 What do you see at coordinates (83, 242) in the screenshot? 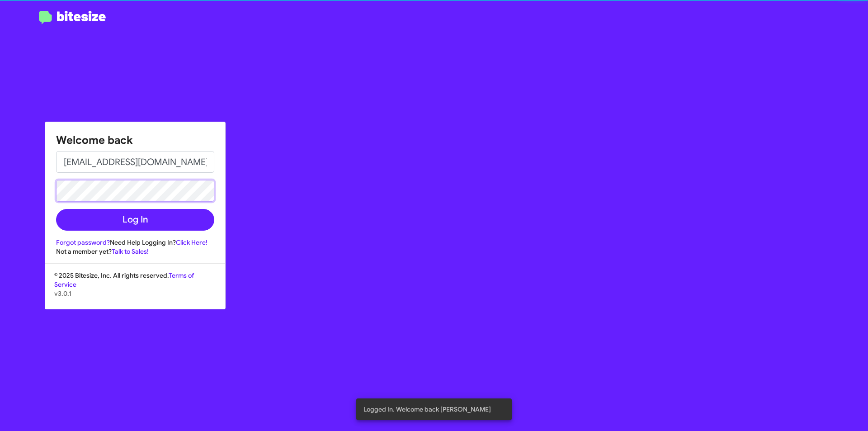
I see `a: Forgot password?` at bounding box center [83, 242].